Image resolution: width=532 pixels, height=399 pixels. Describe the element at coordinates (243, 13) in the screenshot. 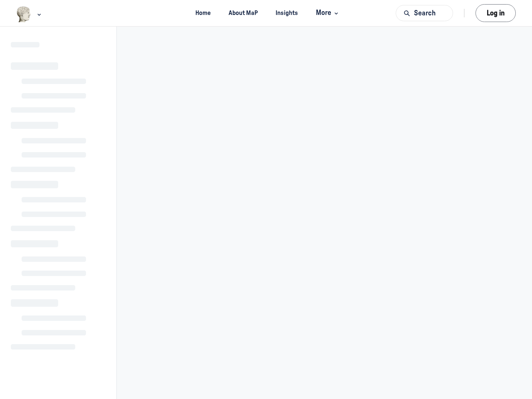

I see `a: About MaP` at that location.